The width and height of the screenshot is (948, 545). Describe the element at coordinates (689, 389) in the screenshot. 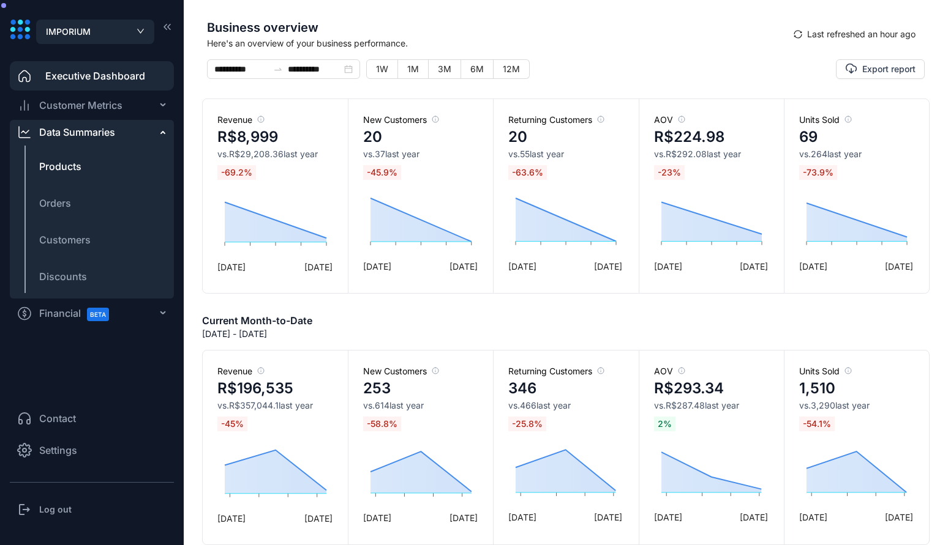

I see `h4: R$293.34` at that location.